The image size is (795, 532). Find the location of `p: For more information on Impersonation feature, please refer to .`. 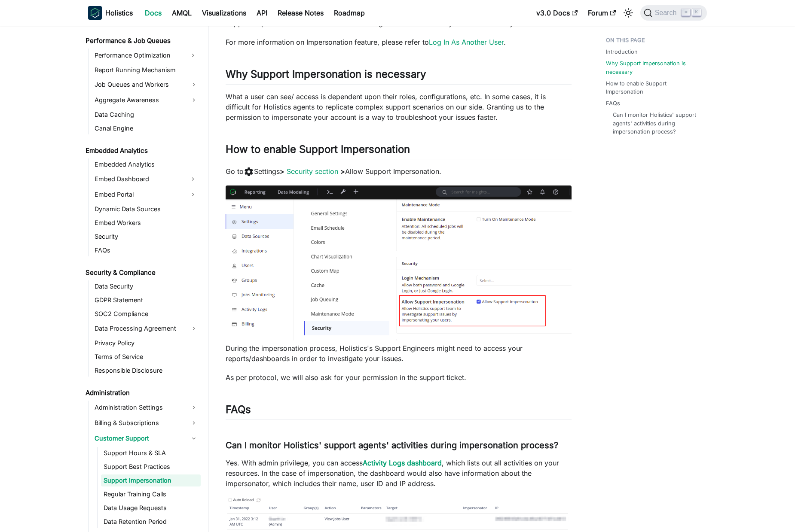

p: For more information on Impersonation feature, please refer to . is located at coordinates (398, 42).